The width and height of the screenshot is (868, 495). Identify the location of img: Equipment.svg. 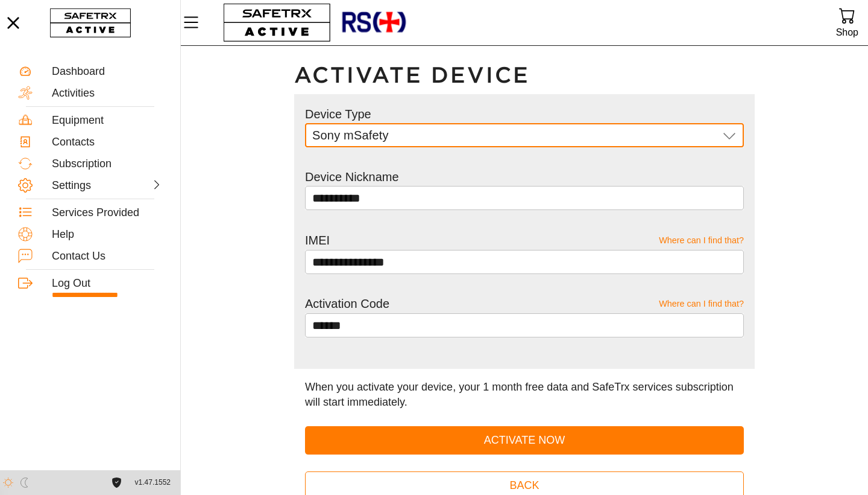
(26, 120).